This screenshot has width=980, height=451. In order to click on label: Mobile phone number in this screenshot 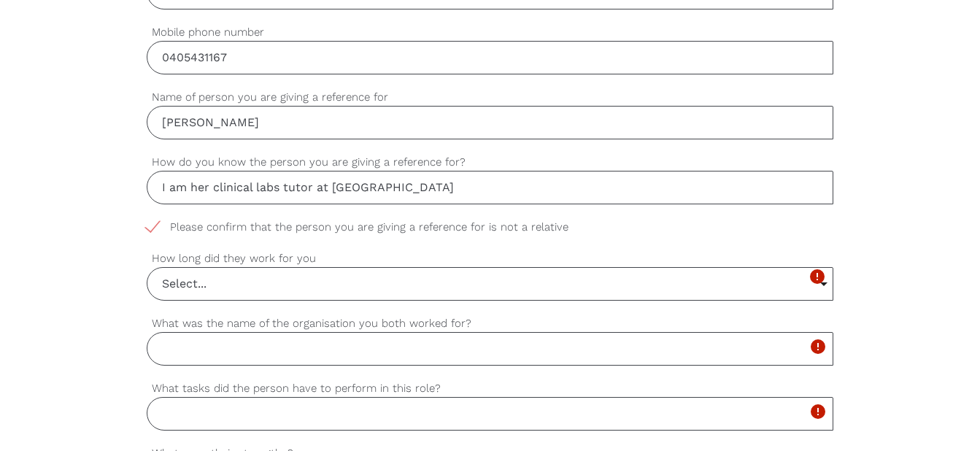, I will do `click(490, 32)`.